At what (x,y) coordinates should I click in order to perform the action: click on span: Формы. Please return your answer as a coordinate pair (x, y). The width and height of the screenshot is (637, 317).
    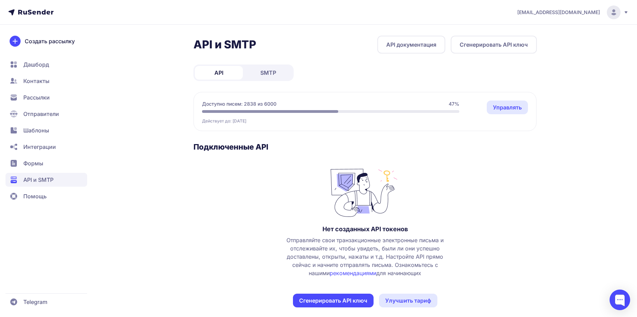
    Looking at the image, I should click on (33, 163).